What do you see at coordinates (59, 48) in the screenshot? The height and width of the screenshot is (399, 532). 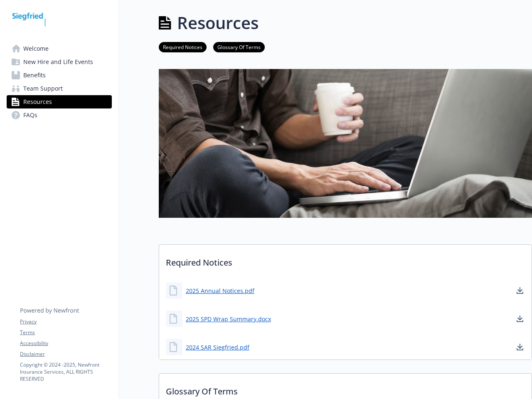 I see `a: Welcome` at bounding box center [59, 48].